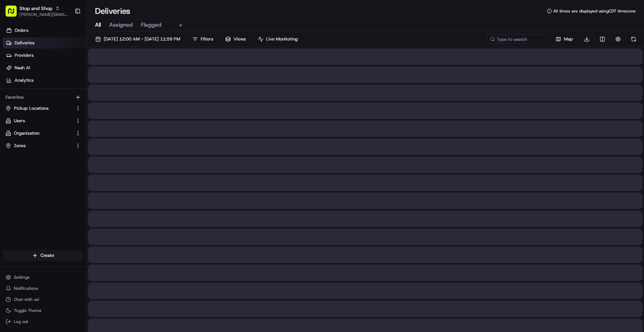  Describe the element at coordinates (39, 145) in the screenshot. I see `a: Zones` at that location.